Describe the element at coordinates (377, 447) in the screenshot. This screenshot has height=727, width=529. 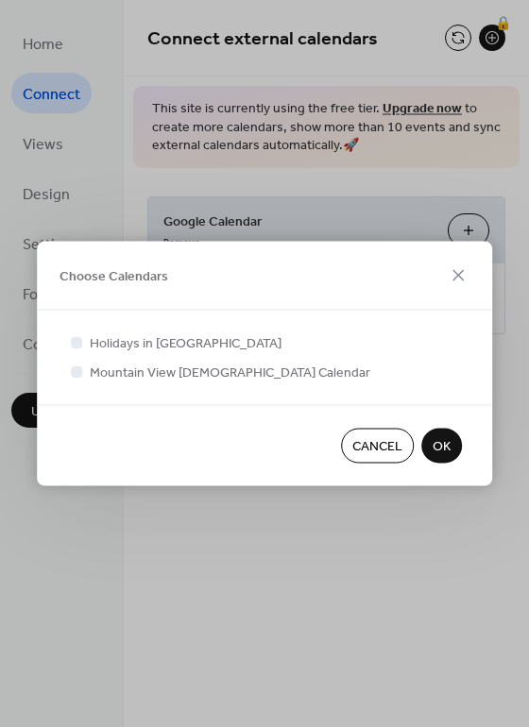
I see `span: Cancel` at that location.